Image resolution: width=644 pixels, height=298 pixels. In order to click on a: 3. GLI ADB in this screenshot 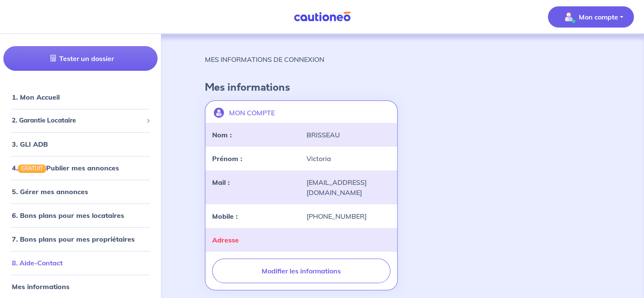, I will do `click(30, 144)`.